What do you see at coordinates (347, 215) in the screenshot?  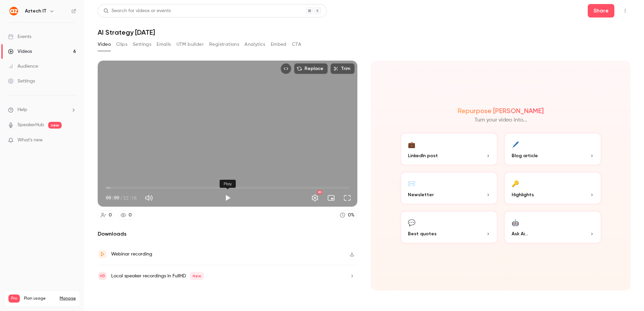 I see `a: 0%` at bounding box center [347, 215].